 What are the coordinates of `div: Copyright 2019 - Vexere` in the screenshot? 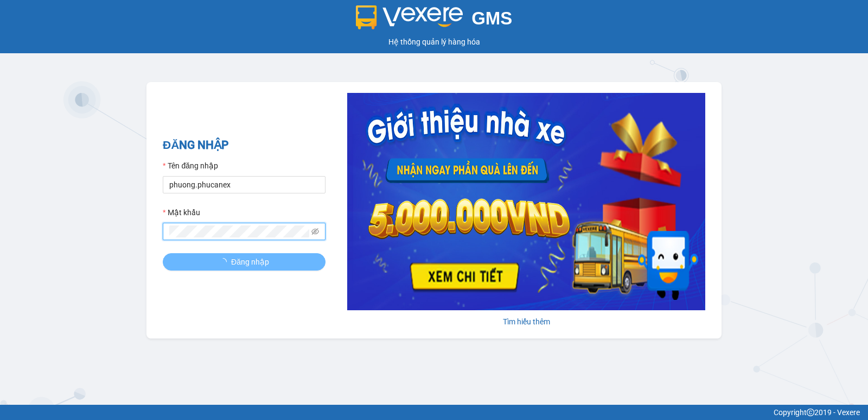 It's located at (434, 412).